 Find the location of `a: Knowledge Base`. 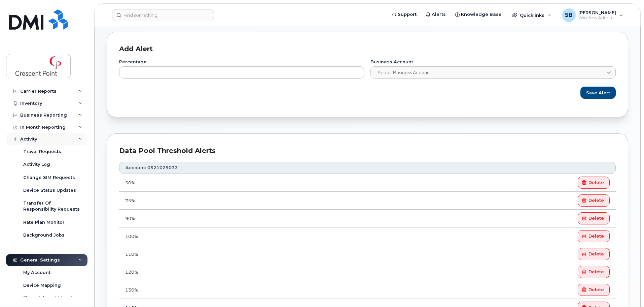

a: Knowledge Base is located at coordinates (479, 15).